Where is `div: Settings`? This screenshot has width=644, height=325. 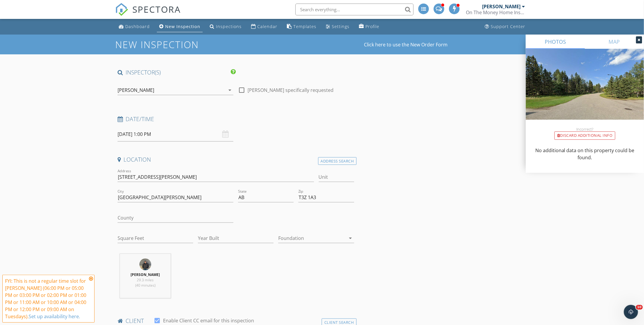
div: Settings is located at coordinates (340, 26).